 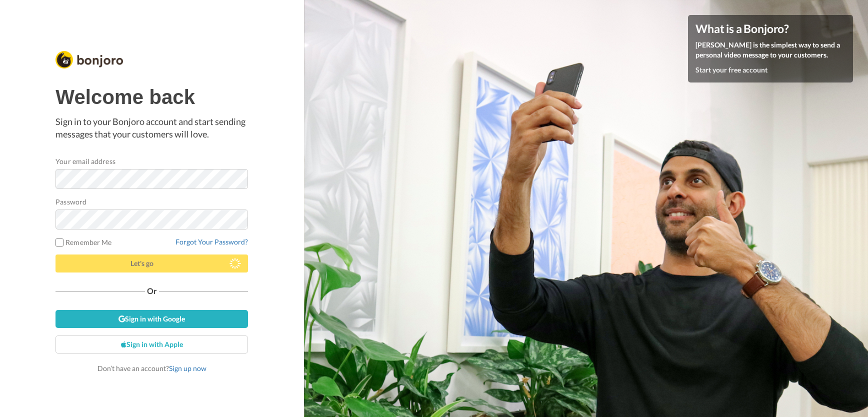 I want to click on a: Sign up now, so click(x=188, y=368).